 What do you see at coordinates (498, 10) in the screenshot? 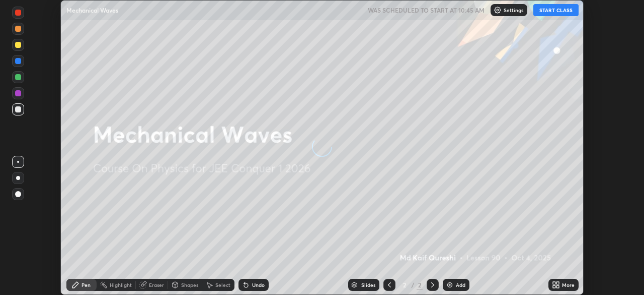
I see `img: class-settings-icons` at bounding box center [498, 10].